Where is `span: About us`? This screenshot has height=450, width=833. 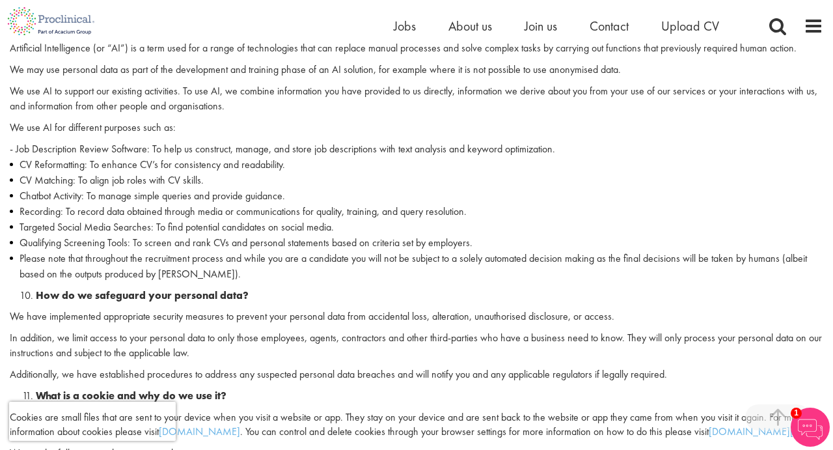 span: About us is located at coordinates (470, 26).